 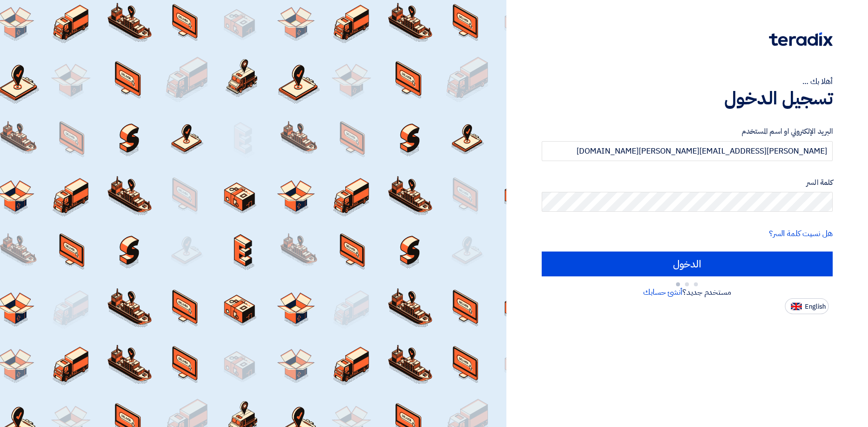 What do you see at coordinates (687, 82) in the screenshot?
I see `div: أهلا بك ...` at bounding box center [687, 82].